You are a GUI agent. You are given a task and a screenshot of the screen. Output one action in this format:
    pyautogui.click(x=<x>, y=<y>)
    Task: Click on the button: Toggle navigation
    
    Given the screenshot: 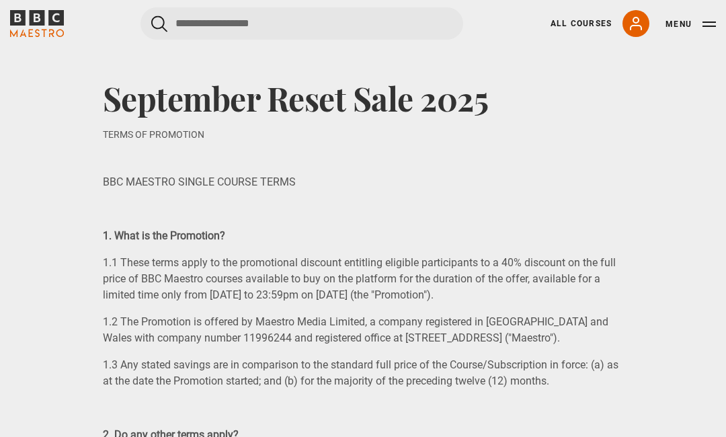 What is the action you would take?
    pyautogui.click(x=691, y=24)
    